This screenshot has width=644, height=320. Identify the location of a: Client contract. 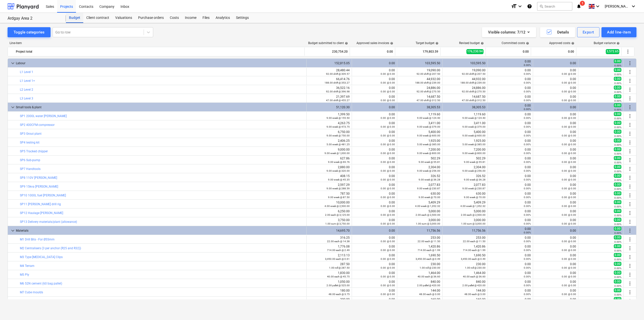
(98, 18).